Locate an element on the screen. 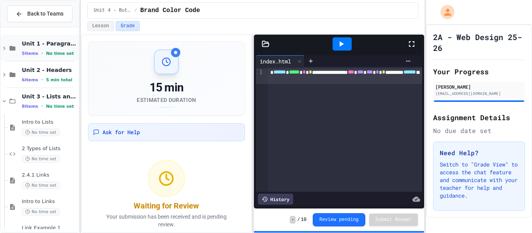  p: Your submission has been received and is pending review. is located at coordinates (166, 221).